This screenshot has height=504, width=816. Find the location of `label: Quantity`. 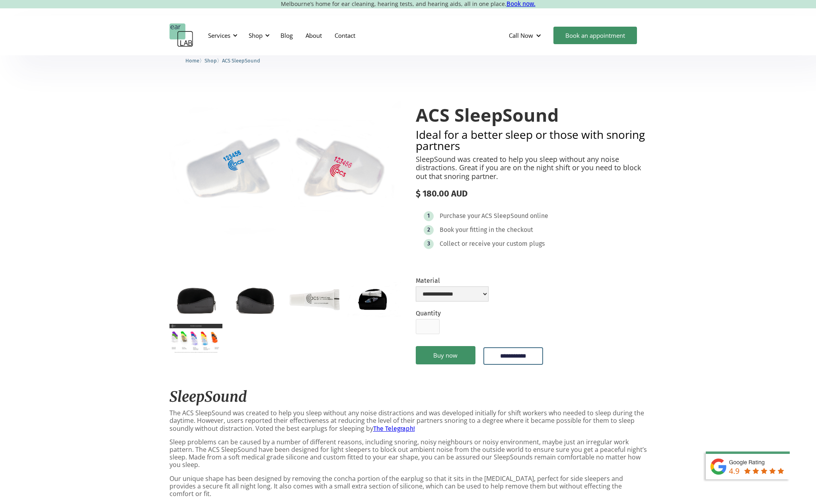

label: Quantity is located at coordinates (428, 313).